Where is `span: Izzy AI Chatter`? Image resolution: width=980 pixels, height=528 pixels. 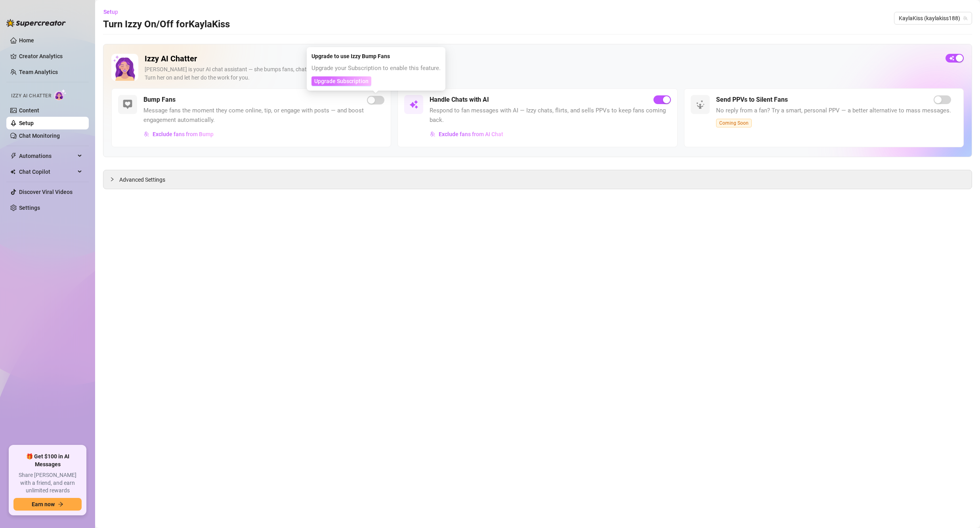
span: Izzy AI Chatter is located at coordinates (31, 96).